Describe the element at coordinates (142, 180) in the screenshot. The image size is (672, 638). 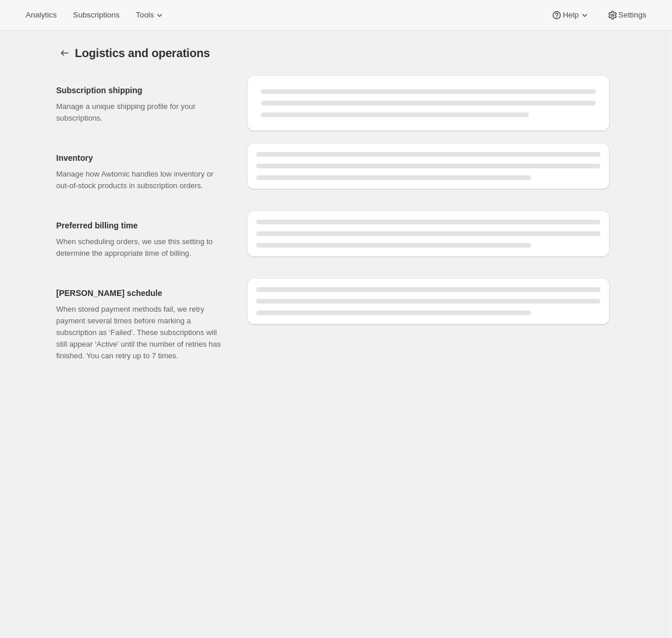
I see `p: Manage how Awtomic handles low inventory or out-of-stock products in subscription orders.` at that location.